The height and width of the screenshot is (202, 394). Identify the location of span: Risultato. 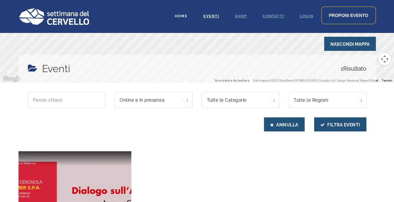
(353, 69).